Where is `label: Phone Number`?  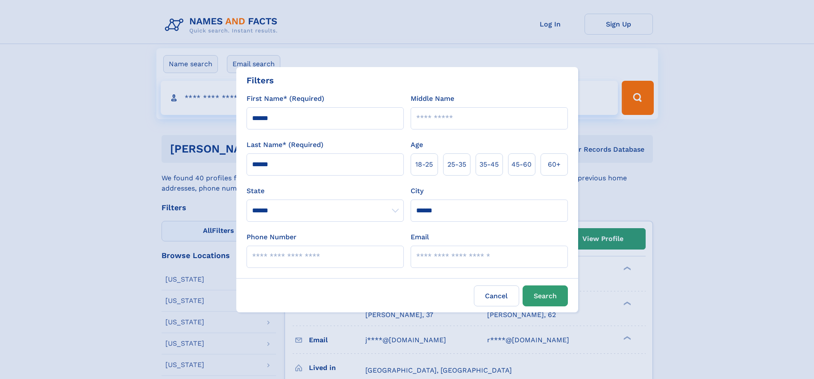
label: Phone Number is located at coordinates (271, 237).